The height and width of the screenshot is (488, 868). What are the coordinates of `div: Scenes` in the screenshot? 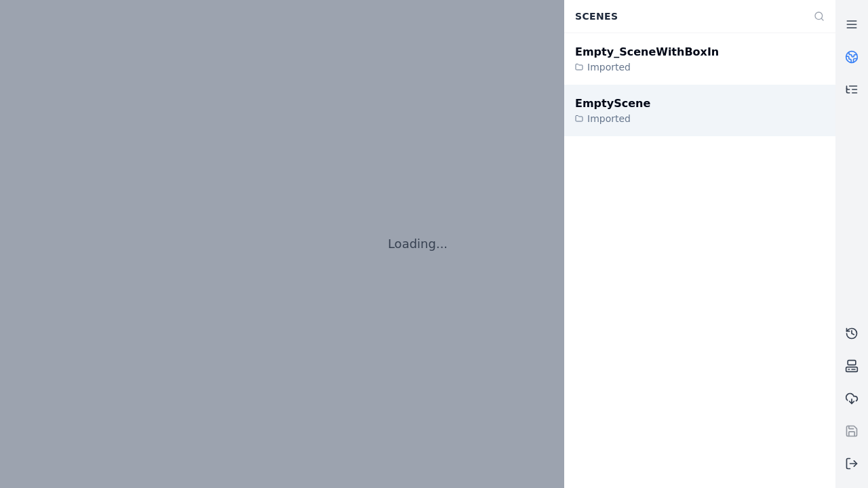 It's located at (687, 16).